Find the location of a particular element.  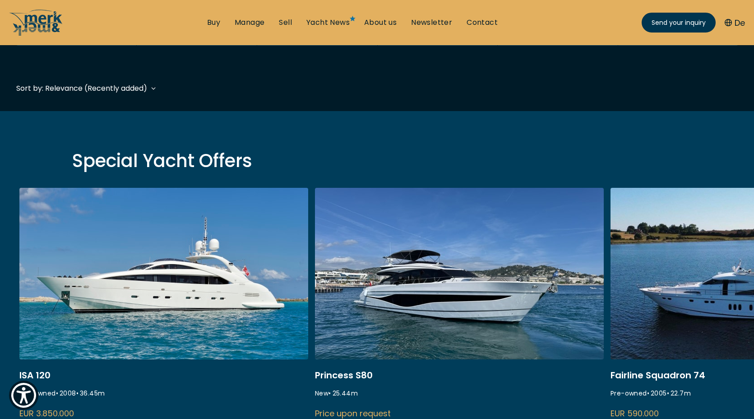

a: Send your inquiry is located at coordinates (679, 23).